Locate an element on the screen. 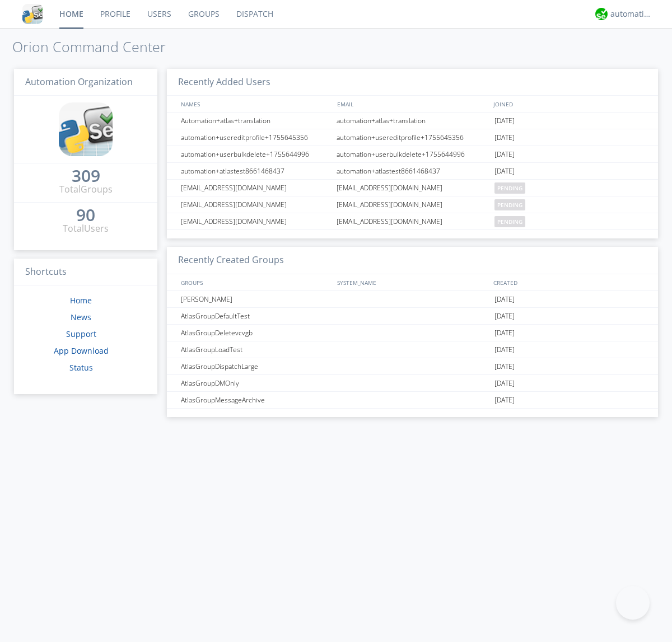 The width and height of the screenshot is (672, 642). a: 309 is located at coordinates (85, 176).